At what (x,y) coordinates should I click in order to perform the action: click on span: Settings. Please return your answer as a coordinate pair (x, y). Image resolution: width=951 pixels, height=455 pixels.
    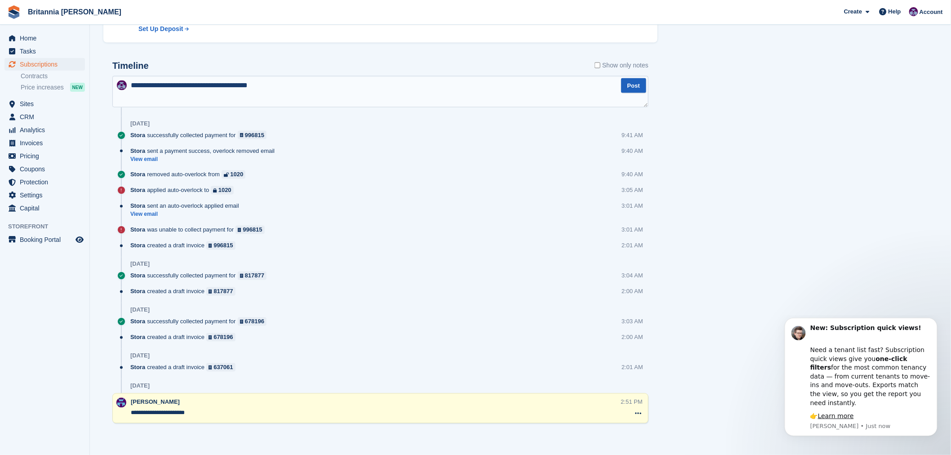
    Looking at the image, I should click on (47, 195).